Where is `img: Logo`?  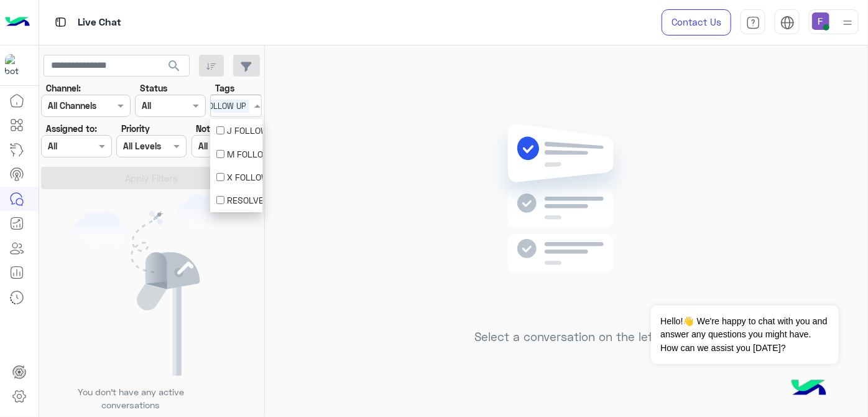
img: Logo is located at coordinates (17, 22).